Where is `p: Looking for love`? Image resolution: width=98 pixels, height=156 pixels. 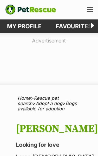 p: Looking for love is located at coordinates (56, 145).